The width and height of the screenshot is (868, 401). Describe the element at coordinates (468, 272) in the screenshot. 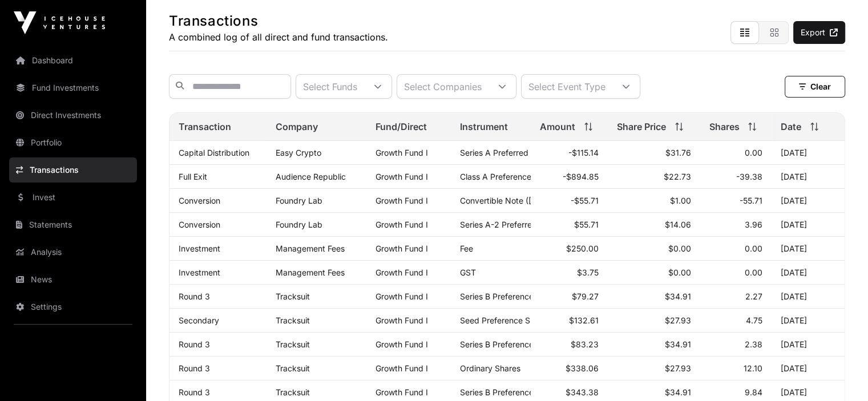

I see `span: GST` at that location.